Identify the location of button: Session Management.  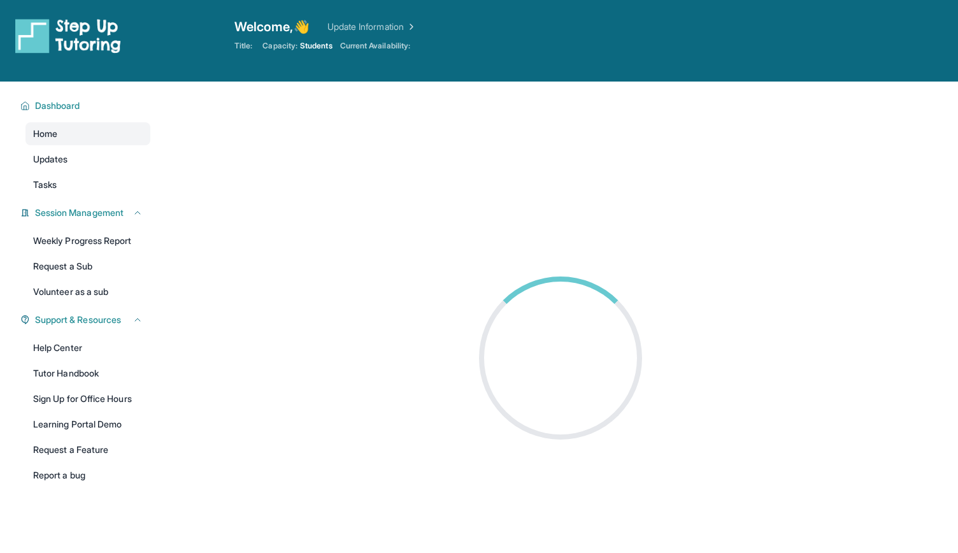
(86, 213).